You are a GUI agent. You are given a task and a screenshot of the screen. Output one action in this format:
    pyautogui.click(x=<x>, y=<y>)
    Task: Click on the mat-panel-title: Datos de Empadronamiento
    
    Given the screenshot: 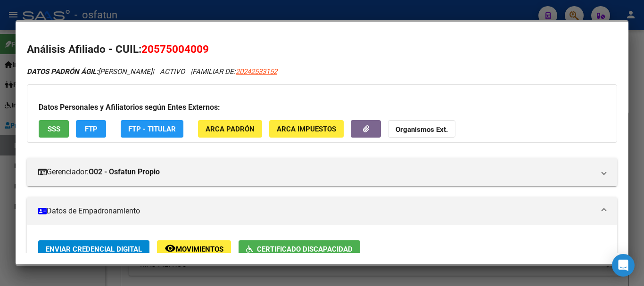 What is the action you would take?
    pyautogui.click(x=316, y=211)
    